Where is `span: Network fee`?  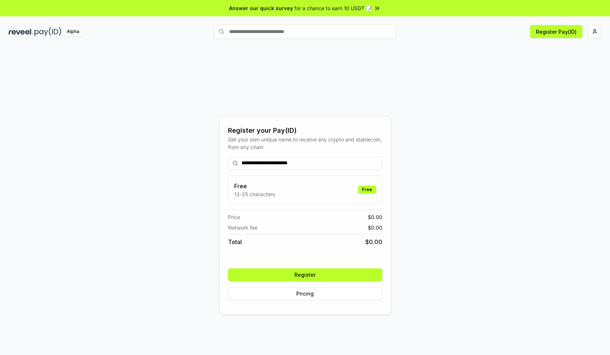
span: Network fee is located at coordinates (243, 228).